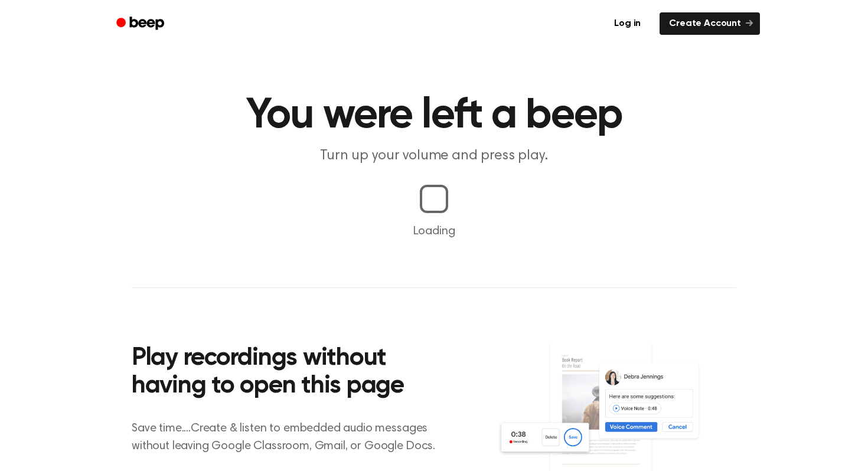 This screenshot has width=868, height=471. Describe the element at coordinates (291, 437) in the screenshot. I see `p: Save time....Create & listen to embedded audio messages without leaving Google Classroom, Gmail, ...` at that location.